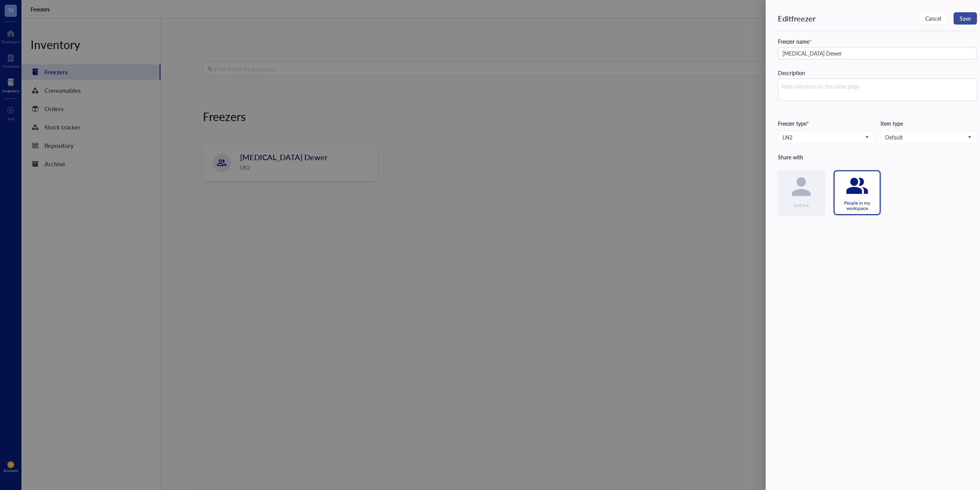 The width and height of the screenshot is (980, 490). Describe the element at coordinates (965, 18) in the screenshot. I see `span: Save` at that location.